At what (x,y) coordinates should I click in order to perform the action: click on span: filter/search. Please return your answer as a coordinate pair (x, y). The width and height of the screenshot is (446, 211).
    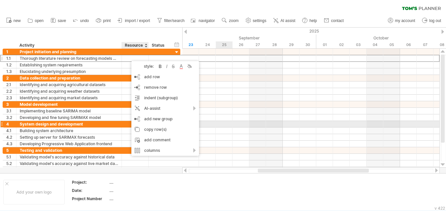
    Looking at the image, I should click on (174, 21).